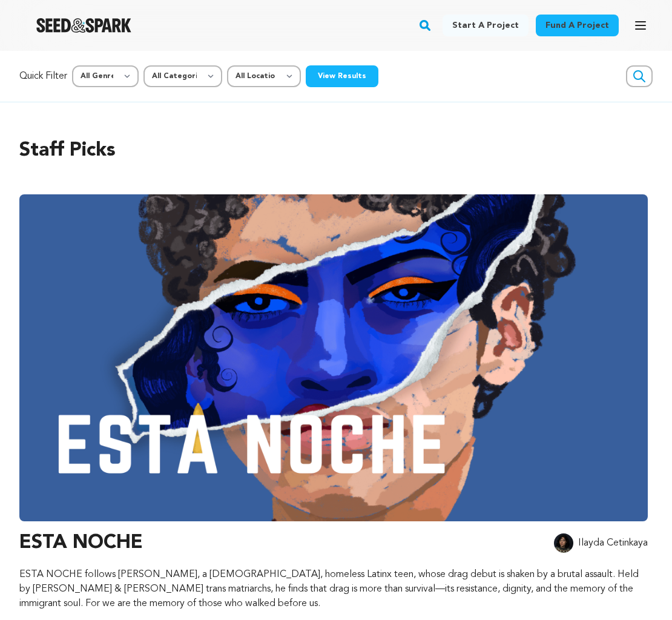 This screenshot has width=672, height=620. I want to click on p: Quick Filter, so click(43, 76).